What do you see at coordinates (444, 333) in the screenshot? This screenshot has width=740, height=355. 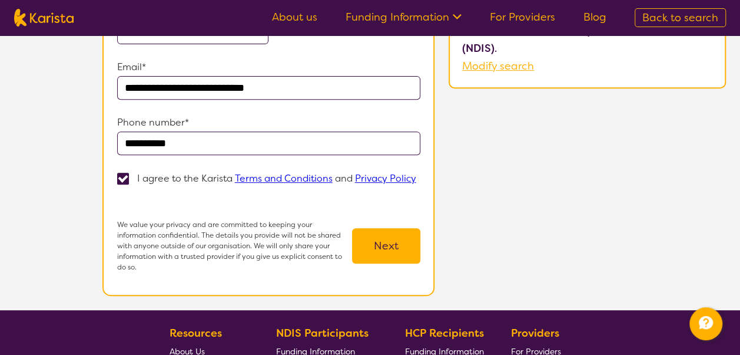 I see `b: HCP Recipients` at bounding box center [444, 333].